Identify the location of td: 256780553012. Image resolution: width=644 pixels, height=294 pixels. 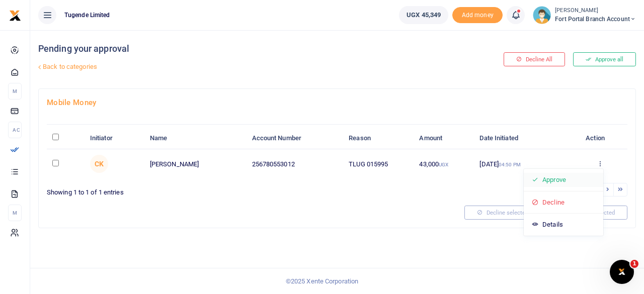
(294, 164).